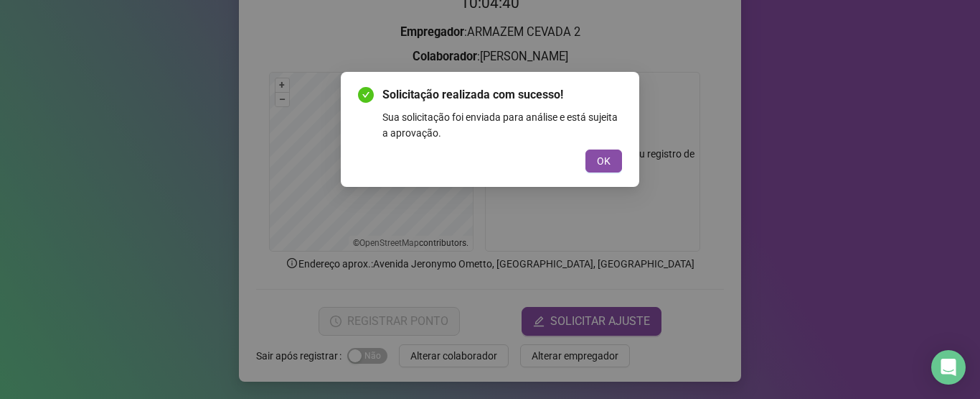 This screenshot has width=980, height=399. Describe the element at coordinates (604, 161) in the screenshot. I see `button: OK` at that location.